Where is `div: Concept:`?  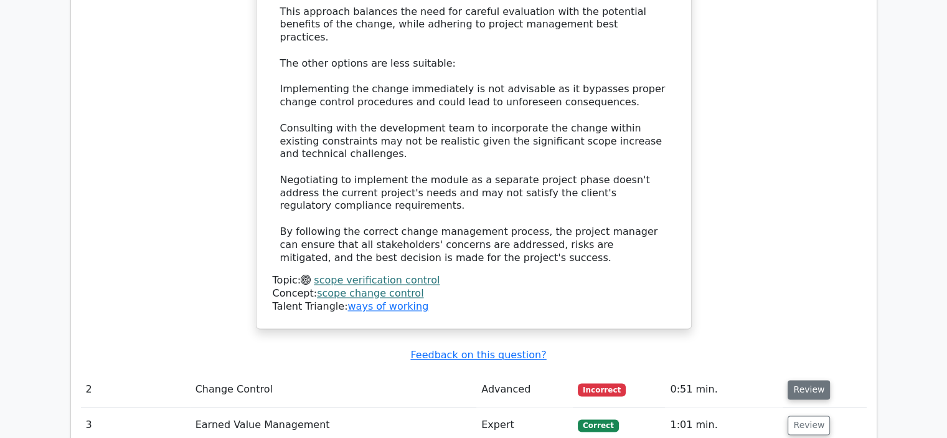 div: Concept: is located at coordinates (474, 293).